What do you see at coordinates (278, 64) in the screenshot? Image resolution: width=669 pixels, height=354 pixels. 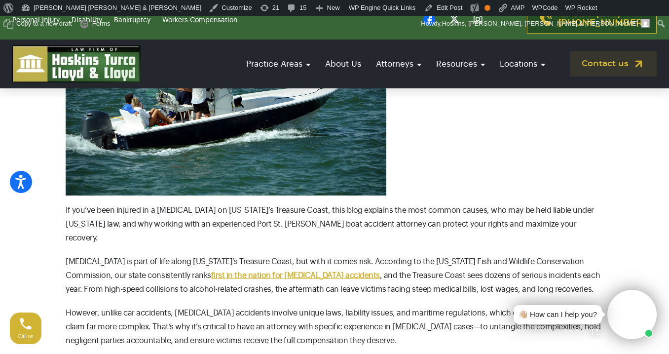 I see `a: Practice Areas` at bounding box center [278, 64].